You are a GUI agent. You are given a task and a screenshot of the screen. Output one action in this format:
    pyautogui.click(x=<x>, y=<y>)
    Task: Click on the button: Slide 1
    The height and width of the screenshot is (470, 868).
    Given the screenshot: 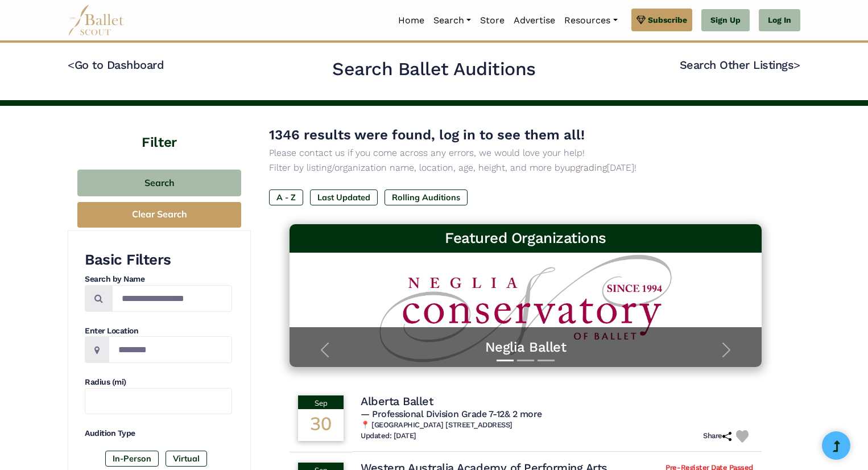 What is the action you would take?
    pyautogui.click(x=505, y=360)
    